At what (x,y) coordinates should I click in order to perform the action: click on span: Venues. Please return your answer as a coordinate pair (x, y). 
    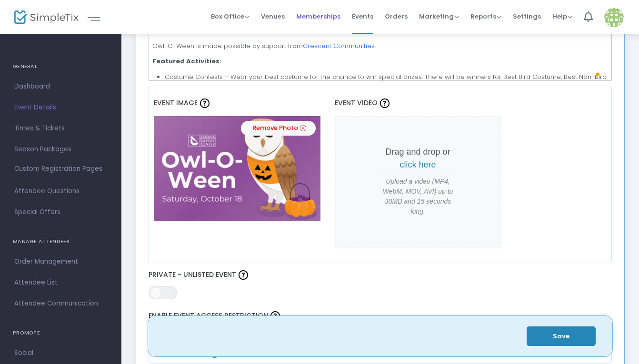
    Looking at the image, I should click on (273, 16).